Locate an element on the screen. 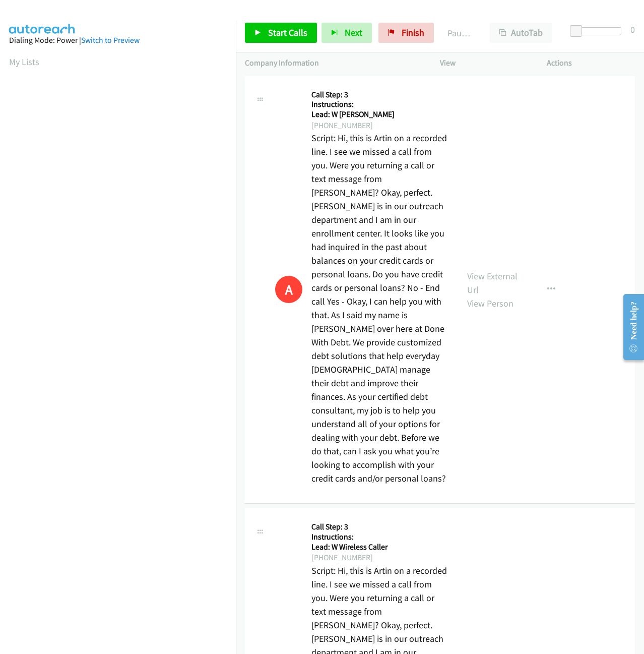  h5: Lead: W Wireless Caller is located at coordinates (380, 547).